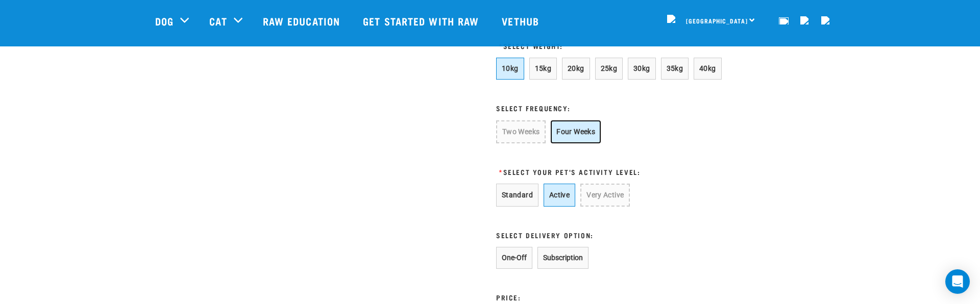 The width and height of the screenshot is (980, 304). I want to click on button: 15kg, so click(543, 68).